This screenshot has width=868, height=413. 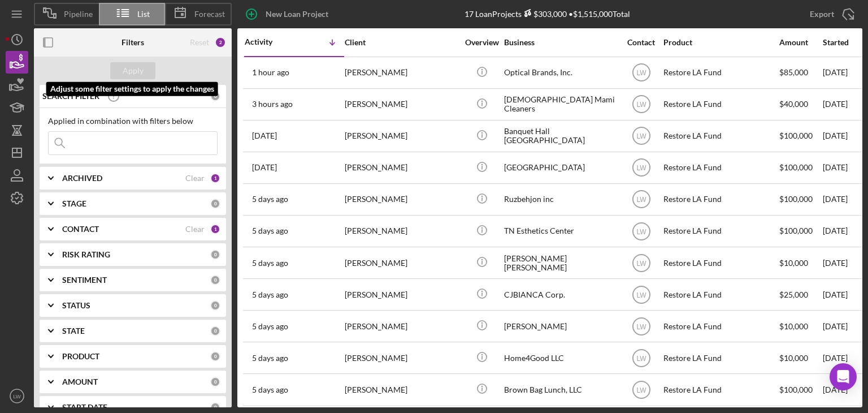 What do you see at coordinates (270, 295) in the screenshot?
I see `time: 2025-08-29 23:26` at bounding box center [270, 295].